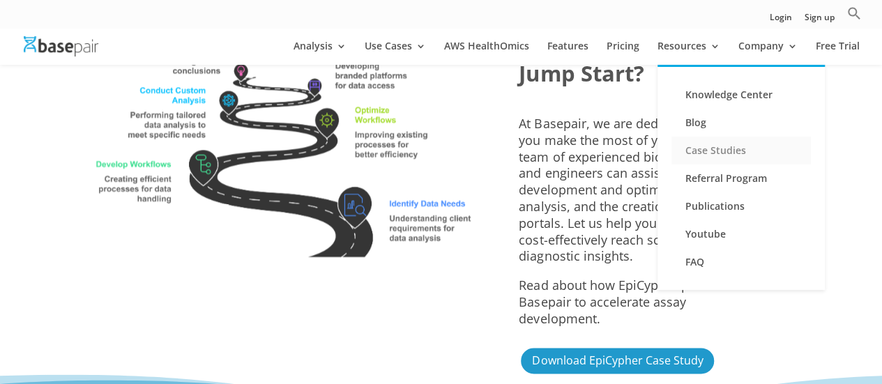  I want to click on svg: Search, so click(854, 13).